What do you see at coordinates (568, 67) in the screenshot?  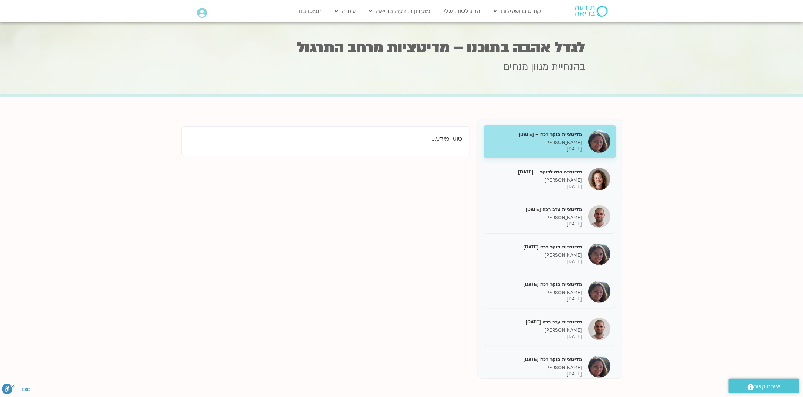 I see `span: בהנחיית` at bounding box center [568, 67].